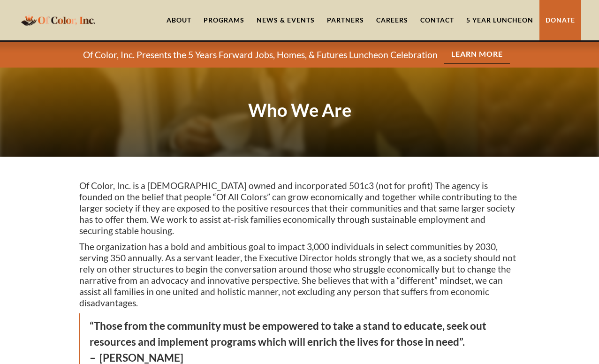 This screenshot has width=599, height=364. What do you see at coordinates (300, 110) in the screenshot?
I see `strong: Who We Are` at bounding box center [300, 110].